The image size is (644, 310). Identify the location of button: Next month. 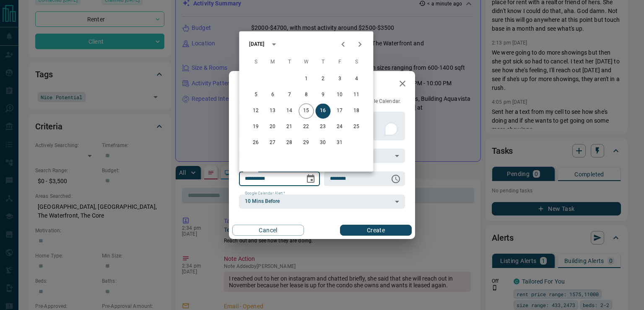
(359, 44).